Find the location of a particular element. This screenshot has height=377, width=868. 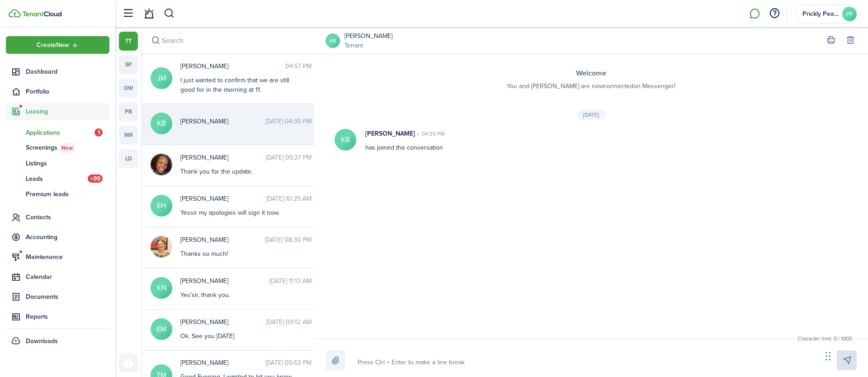

span: Khloe Greggs is located at coordinates (223, 158).